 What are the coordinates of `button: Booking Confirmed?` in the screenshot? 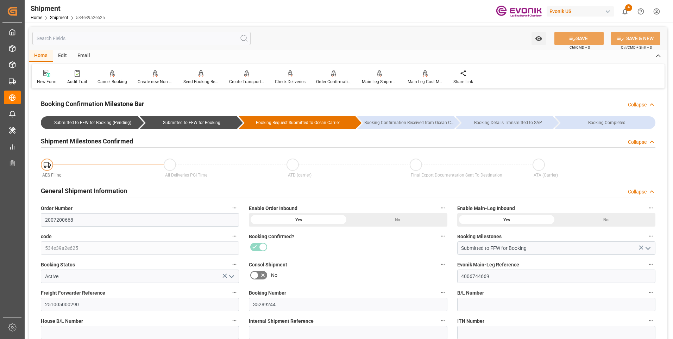 It's located at (443, 236).